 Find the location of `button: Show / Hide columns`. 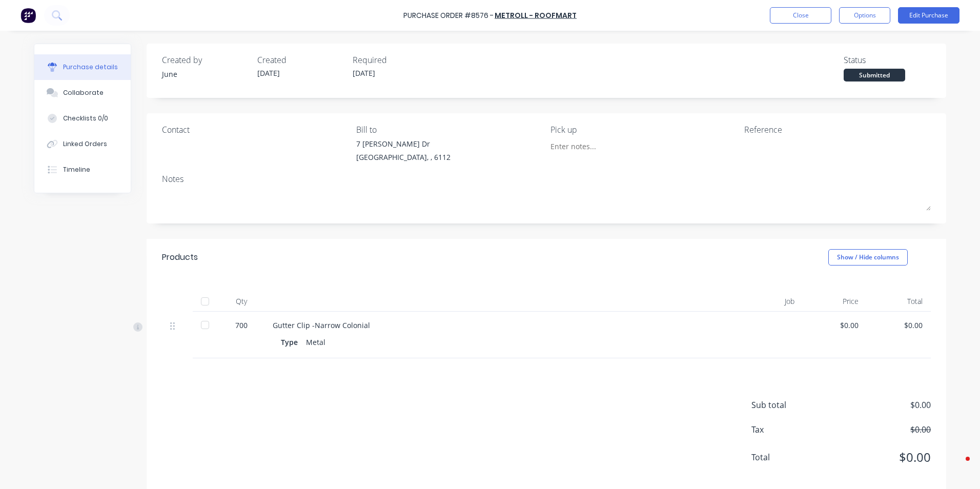

button: Show / Hide columns is located at coordinates (867, 257).